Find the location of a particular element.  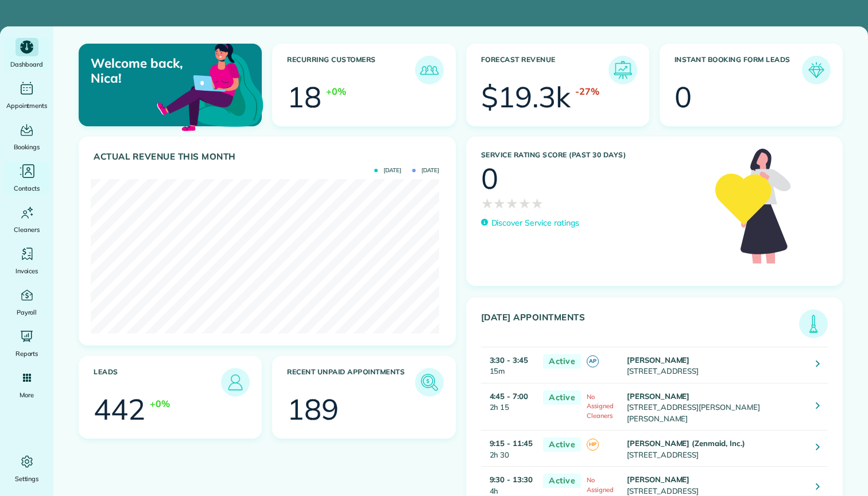

a: Payroll is located at coordinates (27, 303).